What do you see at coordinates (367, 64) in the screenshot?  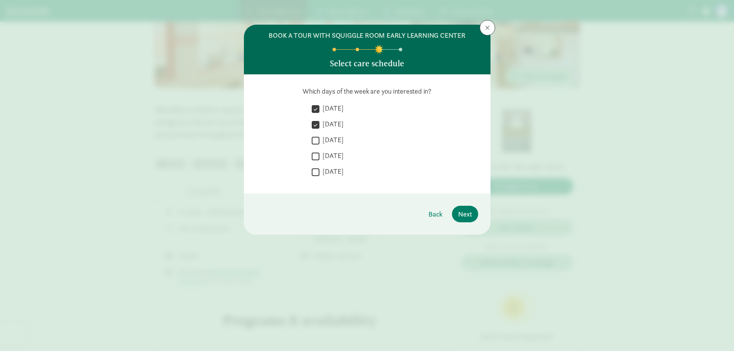 I see `h5: Select care schedule` at bounding box center [367, 64].